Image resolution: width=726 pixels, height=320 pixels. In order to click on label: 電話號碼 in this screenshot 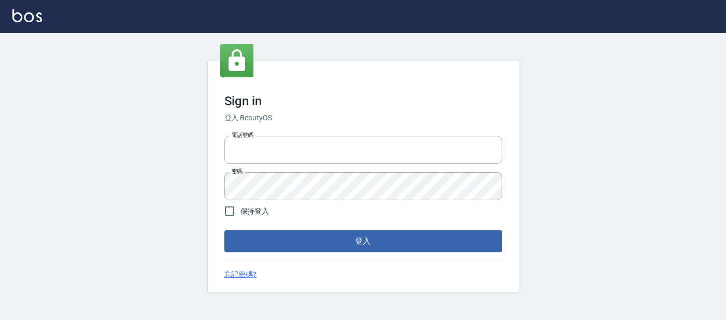, I will do `click(242, 135)`.